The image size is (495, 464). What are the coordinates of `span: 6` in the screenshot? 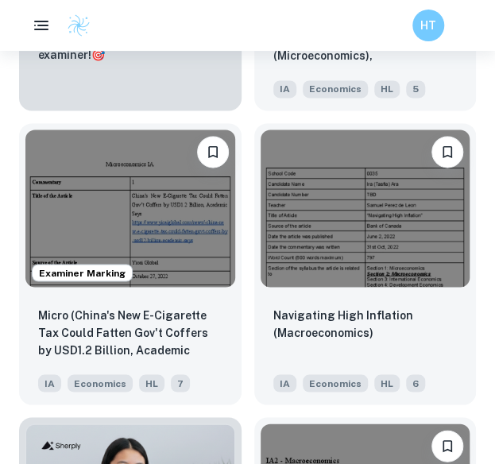 It's located at (415, 383).